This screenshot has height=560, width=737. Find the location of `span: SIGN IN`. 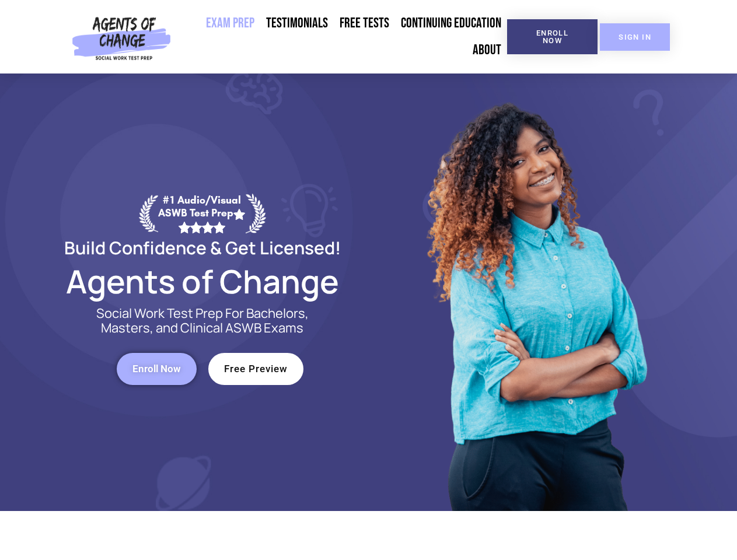

span: SIGN IN is located at coordinates (634, 37).